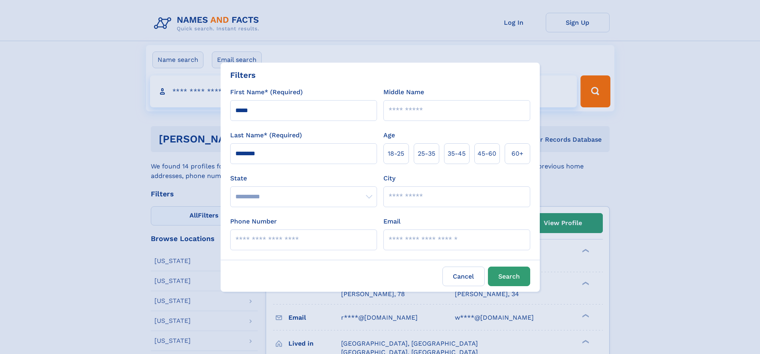  I want to click on button: Search, so click(509, 276).